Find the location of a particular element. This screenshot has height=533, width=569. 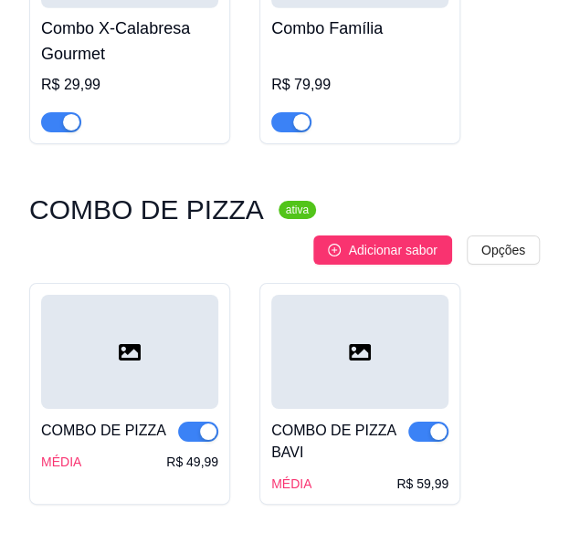

div: R$ 79,99 is located at coordinates (360, 85).